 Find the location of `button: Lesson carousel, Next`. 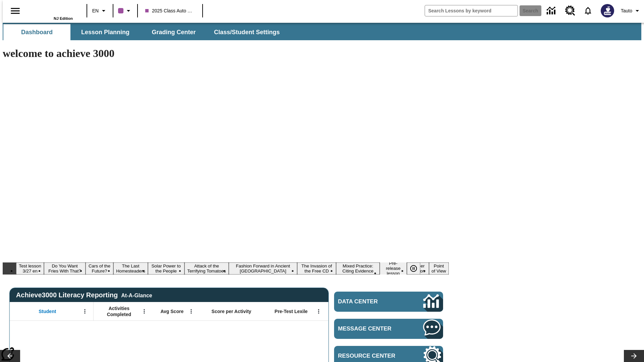

button: Lesson carousel, Next is located at coordinates (634, 356).